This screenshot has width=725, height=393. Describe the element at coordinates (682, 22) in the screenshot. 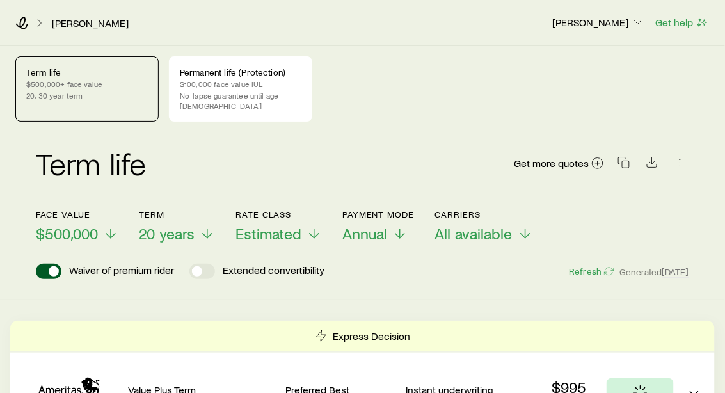

I see `button: Get help` at that location.